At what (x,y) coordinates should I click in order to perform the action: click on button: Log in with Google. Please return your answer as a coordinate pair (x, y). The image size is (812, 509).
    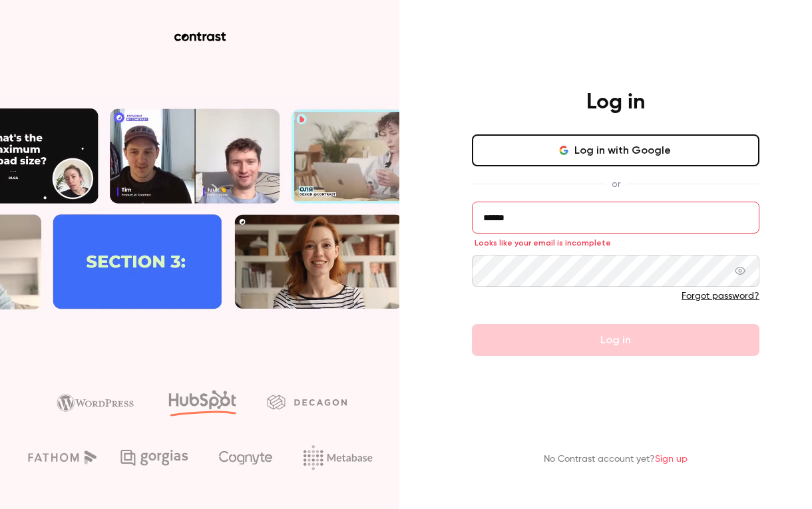
    Looking at the image, I should click on (616, 150).